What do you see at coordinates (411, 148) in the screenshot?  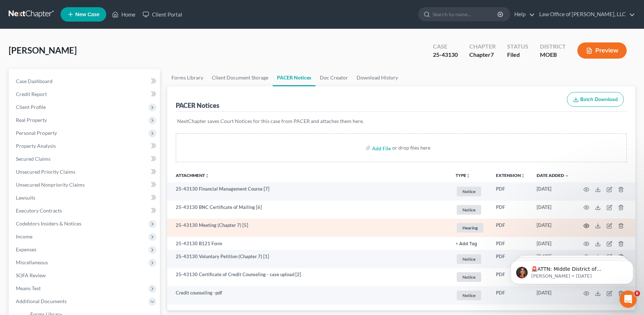 I see `div: or drop files here` at bounding box center [411, 148].